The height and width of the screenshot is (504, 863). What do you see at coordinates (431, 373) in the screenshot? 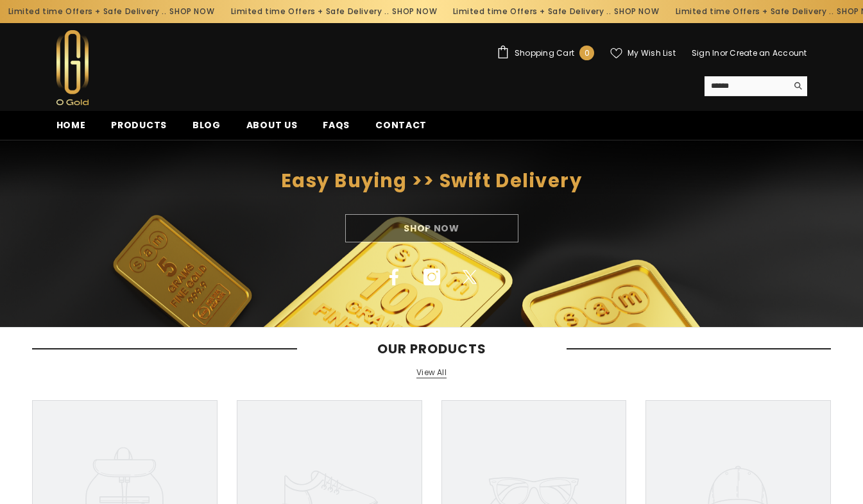
I see `a: View All` at bounding box center [431, 373].